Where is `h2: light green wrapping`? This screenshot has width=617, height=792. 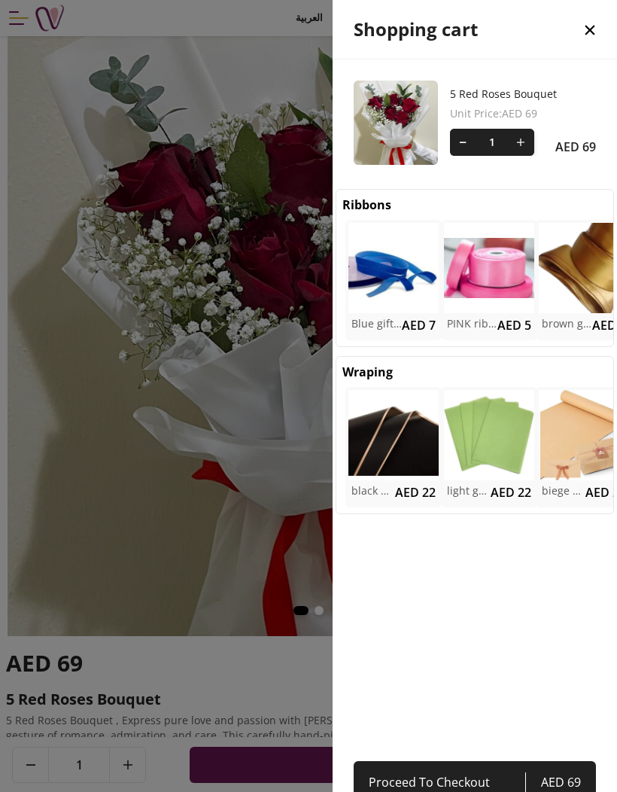
h2: light green wrapping is located at coordinates (469, 492).